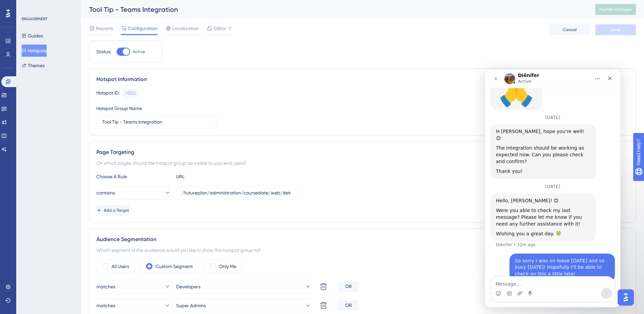 The width and height of the screenshot is (644, 314). I want to click on div: Choose A Rule, so click(134, 177).